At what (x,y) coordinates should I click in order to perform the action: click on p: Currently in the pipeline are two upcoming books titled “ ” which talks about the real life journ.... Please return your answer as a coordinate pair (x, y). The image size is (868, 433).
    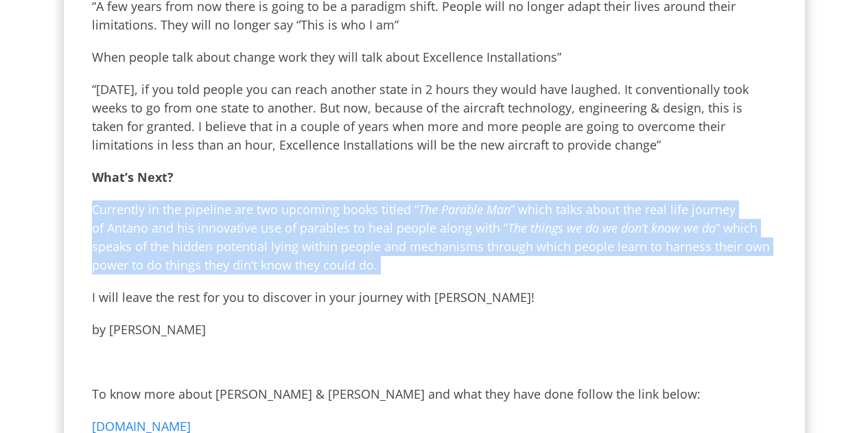
    Looking at the image, I should click on (434, 237).